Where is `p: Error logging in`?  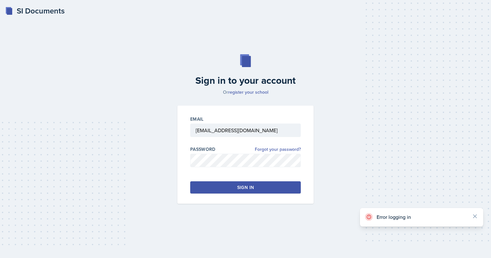
p: Error logging in is located at coordinates (422, 217).